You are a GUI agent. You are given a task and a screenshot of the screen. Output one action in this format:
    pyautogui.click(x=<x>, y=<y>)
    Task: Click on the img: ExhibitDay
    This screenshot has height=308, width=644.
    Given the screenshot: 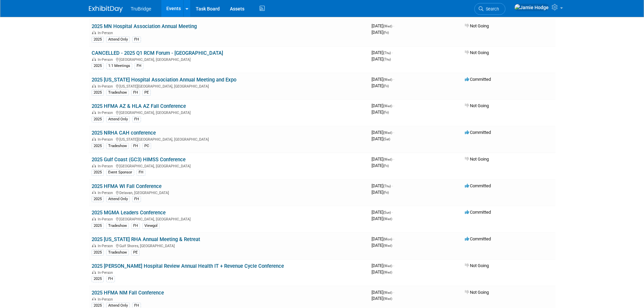 What is the action you would take?
    pyautogui.click(x=106, y=9)
    